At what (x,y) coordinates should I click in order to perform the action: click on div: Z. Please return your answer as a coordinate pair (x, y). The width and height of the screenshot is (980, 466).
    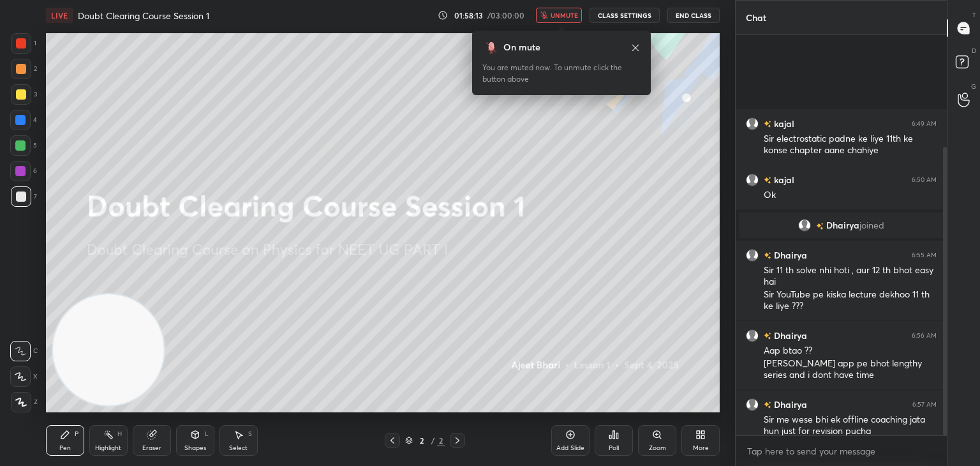
    Looking at the image, I should click on (24, 402).